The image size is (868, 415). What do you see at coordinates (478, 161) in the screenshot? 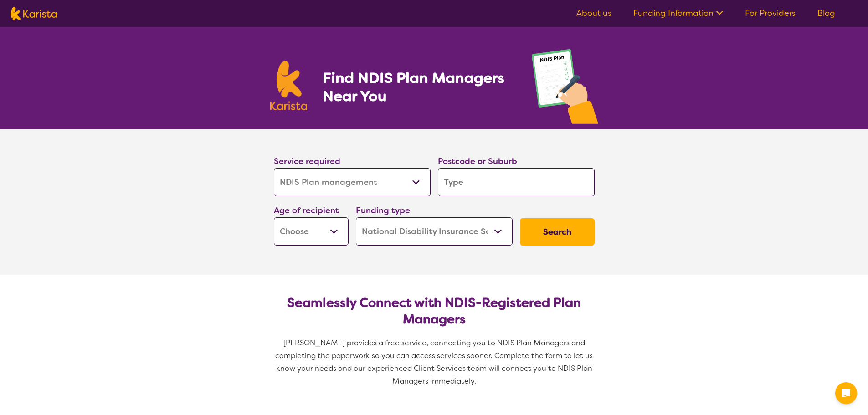
I see `label: Postcode or Suburb` at bounding box center [478, 161].